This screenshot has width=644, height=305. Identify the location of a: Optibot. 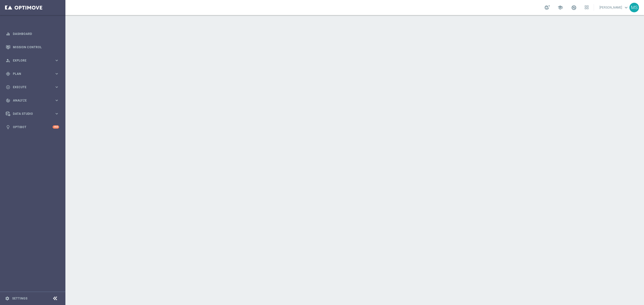
(33, 127).